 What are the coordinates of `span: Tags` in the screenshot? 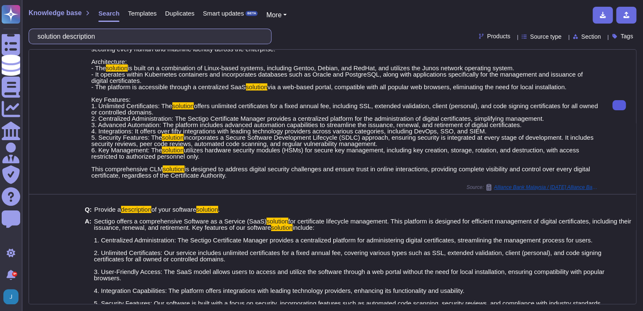 It's located at (627, 36).